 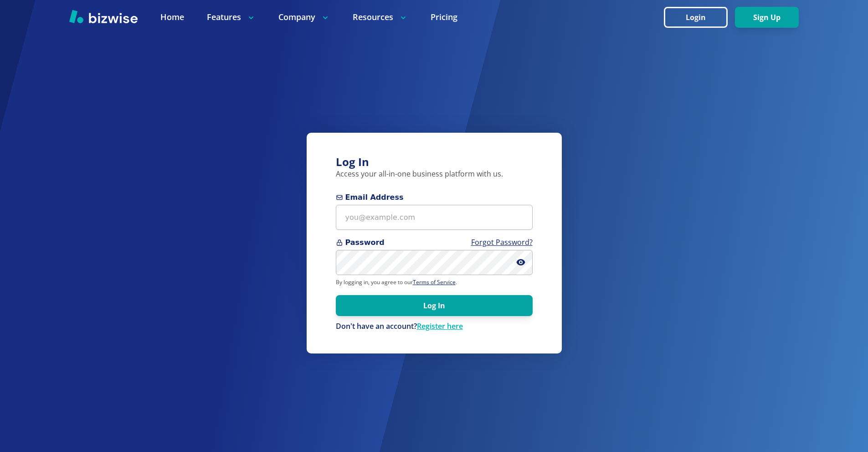 I want to click on a: Register here, so click(x=439, y=326).